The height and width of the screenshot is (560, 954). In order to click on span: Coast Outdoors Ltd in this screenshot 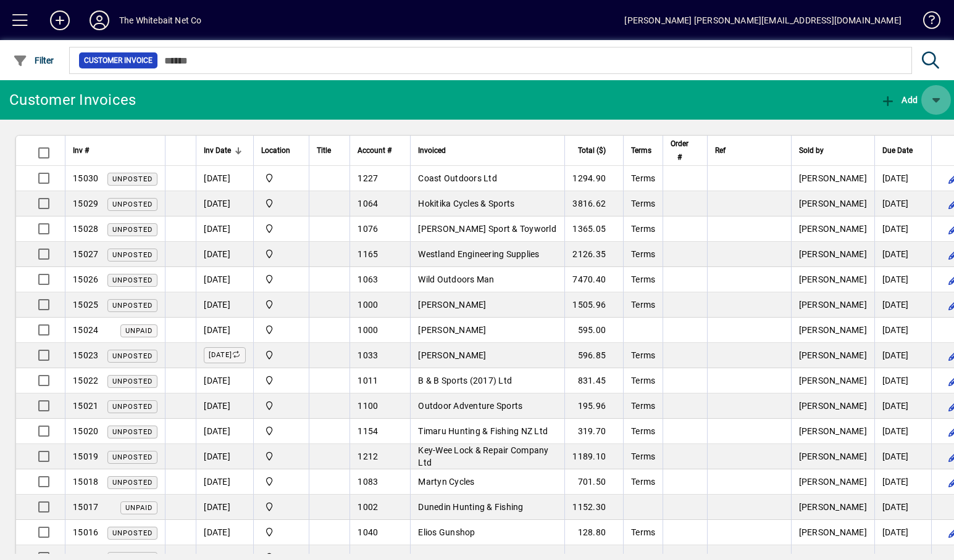, I will do `click(458, 179)`.